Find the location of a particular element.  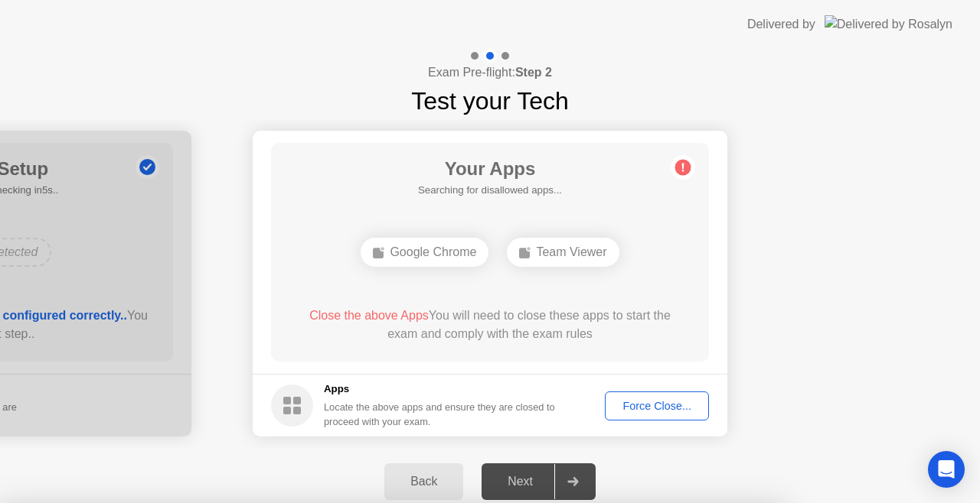

div: Team Viewer is located at coordinates (563, 253).